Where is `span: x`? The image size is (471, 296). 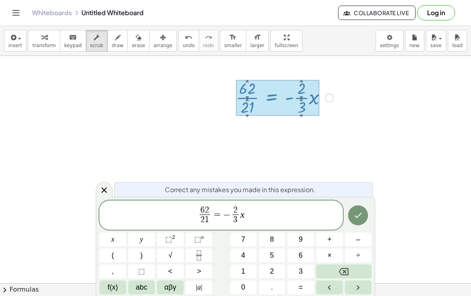 span: x is located at coordinates (113, 239).